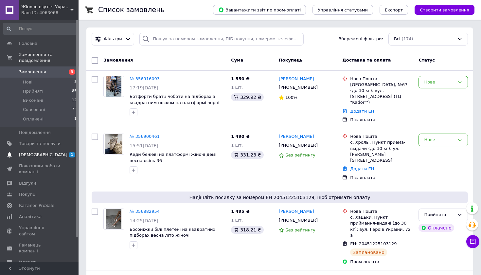 This screenshot has height=275, width=481. I want to click on span: Жіноче взуття Україна, so click(46, 7).